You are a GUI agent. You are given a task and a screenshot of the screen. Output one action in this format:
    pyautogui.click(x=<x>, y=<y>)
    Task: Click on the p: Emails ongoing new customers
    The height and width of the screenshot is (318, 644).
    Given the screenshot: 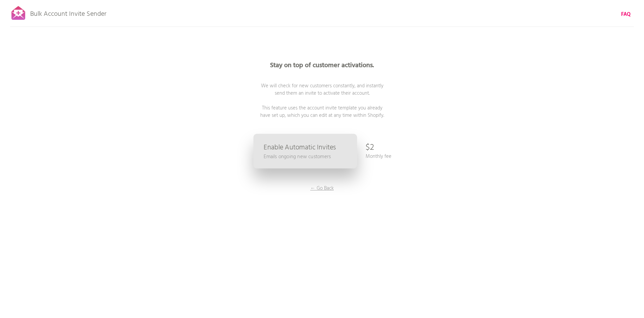 What is the action you would take?
    pyautogui.click(x=297, y=156)
    